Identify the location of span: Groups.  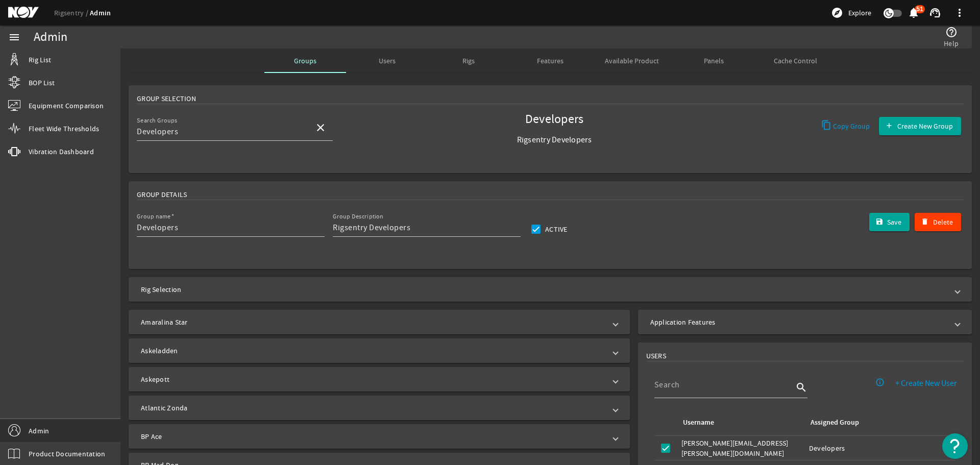
(305, 61).